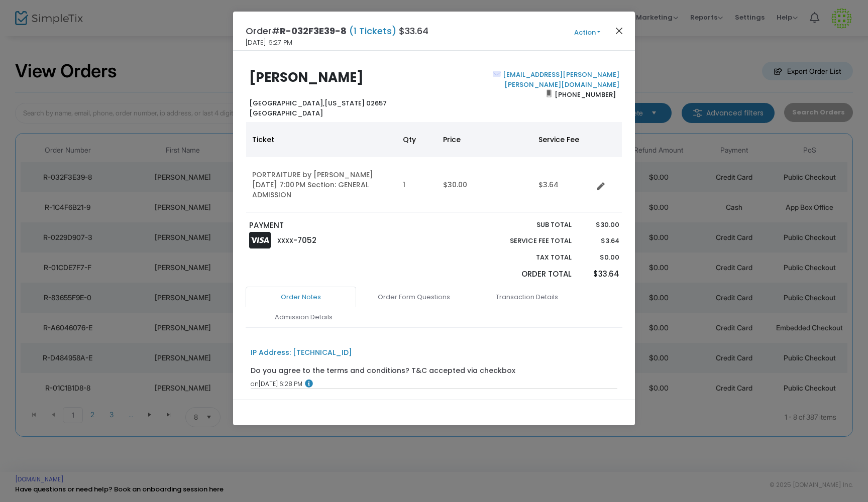 This screenshot has height=502, width=868. What do you see at coordinates (600, 274) in the screenshot?
I see `p: $33.64` at bounding box center [600, 274].